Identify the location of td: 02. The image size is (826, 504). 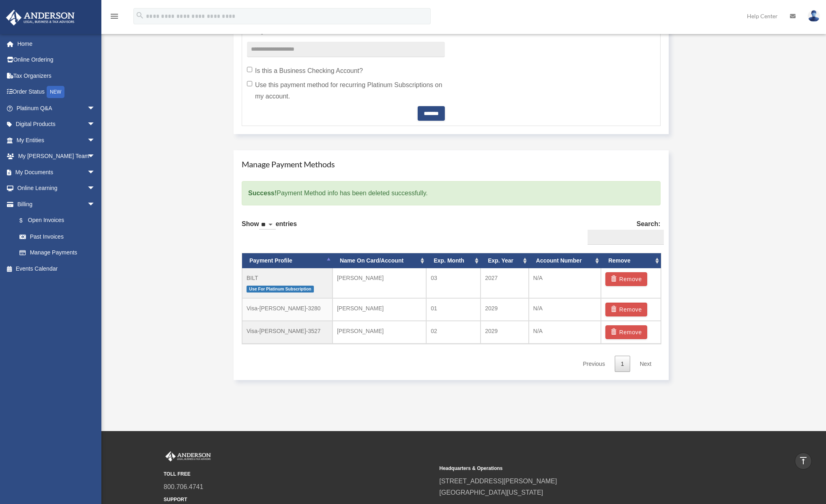
(453, 332).